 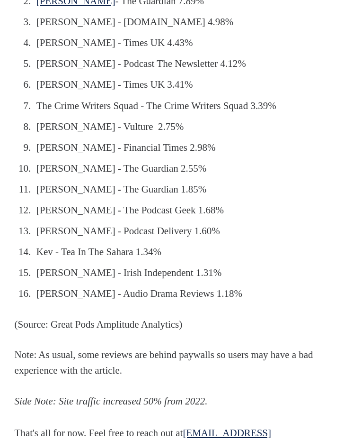 I want to click on li: Kev - Tea In The Sahara 1.34%, so click(x=183, y=252).